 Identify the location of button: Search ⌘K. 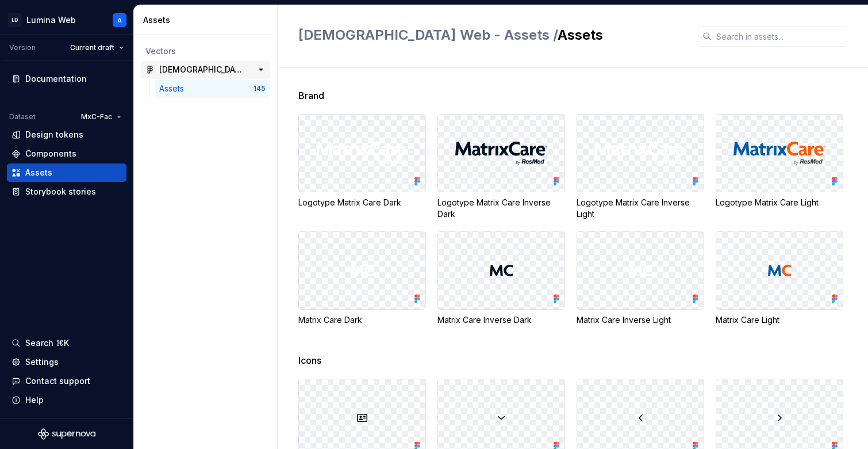
(66, 343).